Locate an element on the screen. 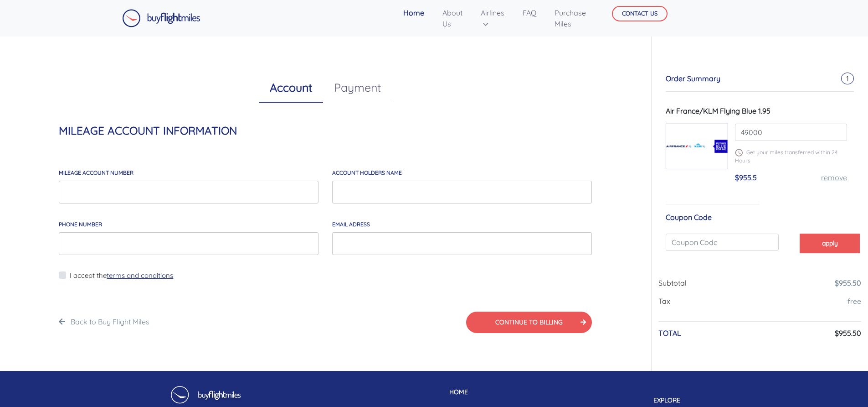  a: Buy Flight Miles Logo is located at coordinates (162, 18).